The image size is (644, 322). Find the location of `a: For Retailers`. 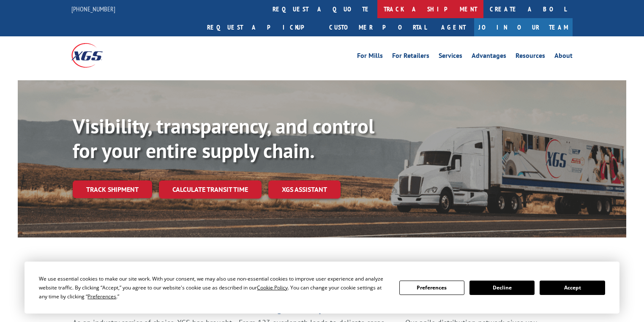

a: For Retailers is located at coordinates (411, 57).